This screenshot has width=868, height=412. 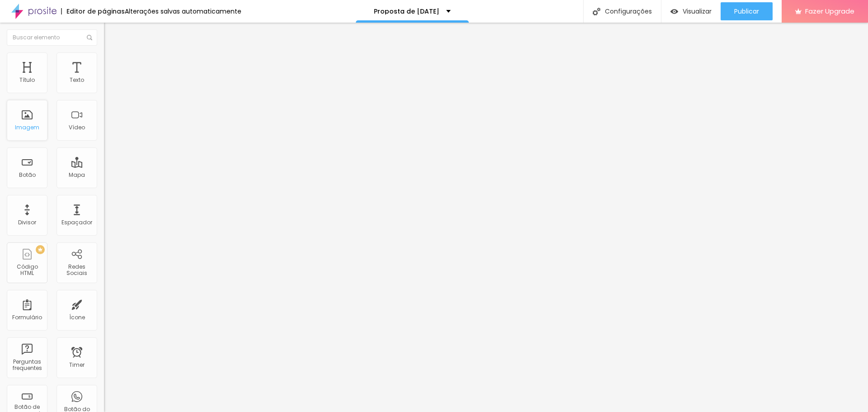 I want to click on div: Timer, so click(x=77, y=365).